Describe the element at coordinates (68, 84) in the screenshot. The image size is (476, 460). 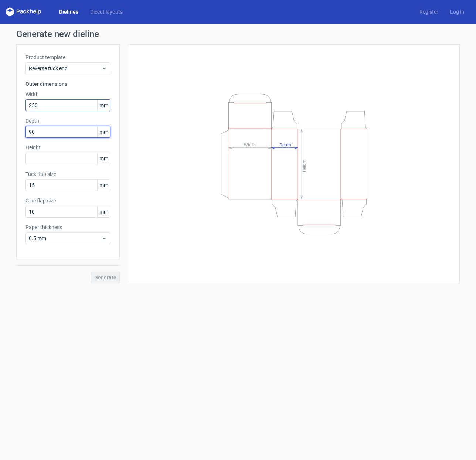
I see `h3: Outer dimensions` at that location.